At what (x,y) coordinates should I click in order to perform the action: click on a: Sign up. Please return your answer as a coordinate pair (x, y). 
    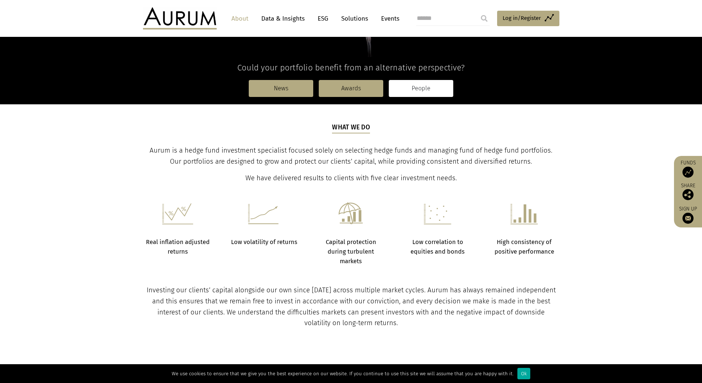
    Looking at the image, I should click on (688, 214).